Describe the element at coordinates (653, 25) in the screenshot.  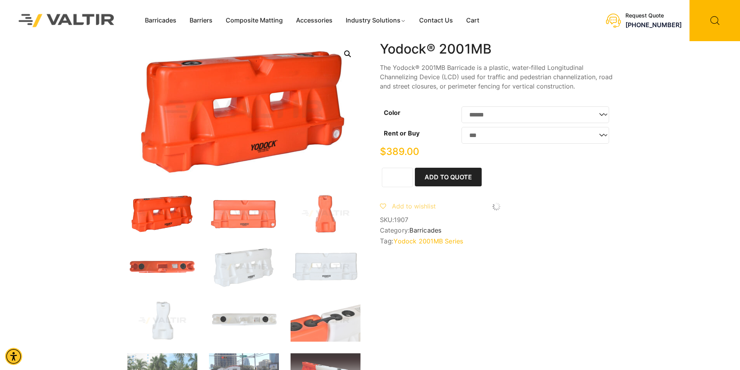
I see `a: call (888) 496-3625` at that location.